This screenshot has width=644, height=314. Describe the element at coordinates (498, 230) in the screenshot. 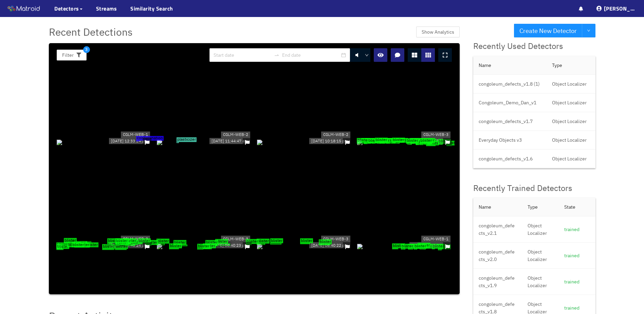

I see `td: congoleum_defects_v2.1` at that location.